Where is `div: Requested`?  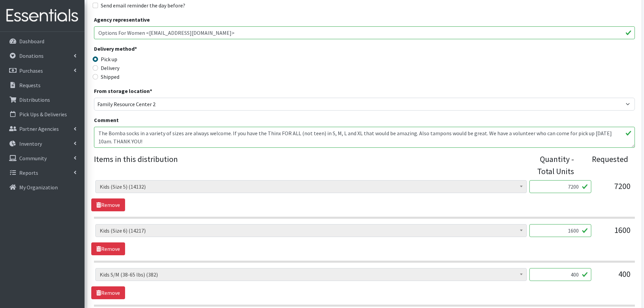
div: Requested is located at coordinates (604, 165).